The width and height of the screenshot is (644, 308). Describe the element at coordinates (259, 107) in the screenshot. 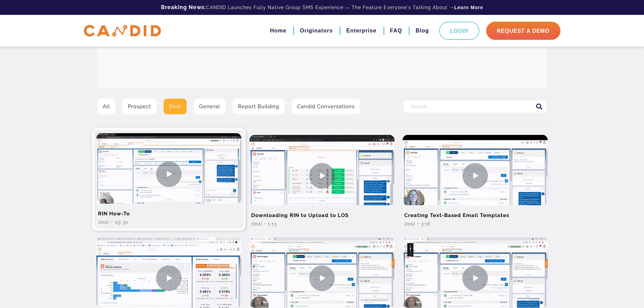

I see `a: Report Building` at that location.